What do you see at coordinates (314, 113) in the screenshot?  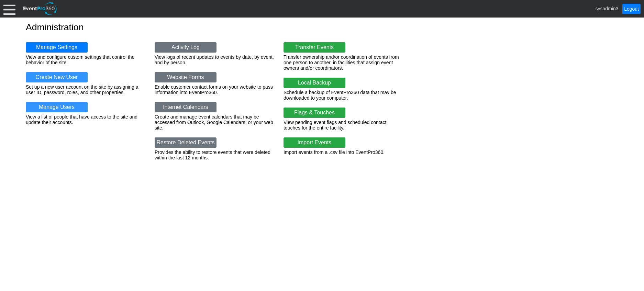 I see `a: Flags & Touches` at bounding box center [314, 113].